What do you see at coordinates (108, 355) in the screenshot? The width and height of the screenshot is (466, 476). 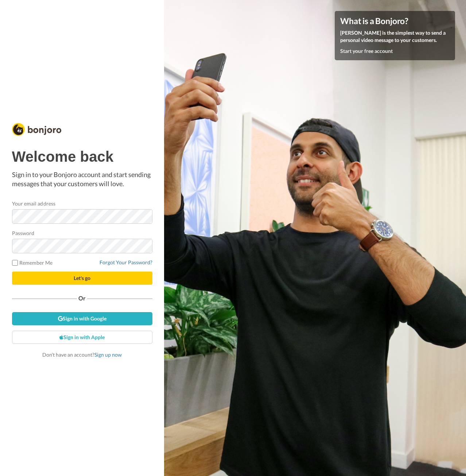 I see `a: Sign up now` at bounding box center [108, 355].